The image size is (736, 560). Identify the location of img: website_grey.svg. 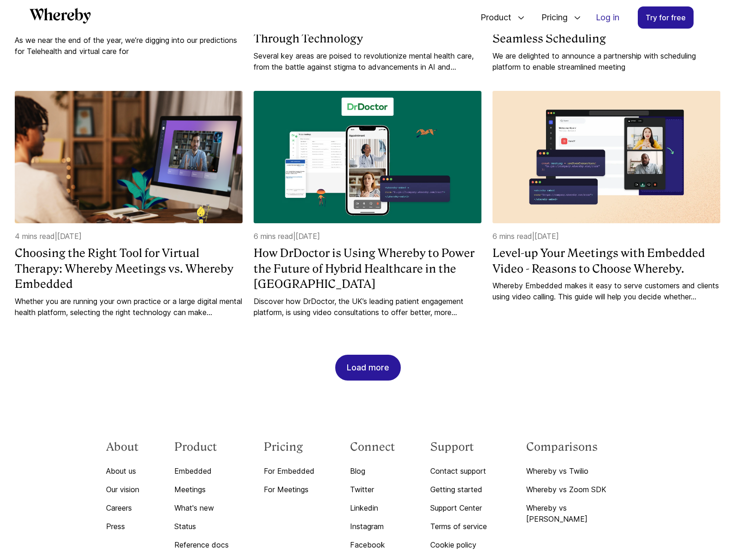
(19, 28).